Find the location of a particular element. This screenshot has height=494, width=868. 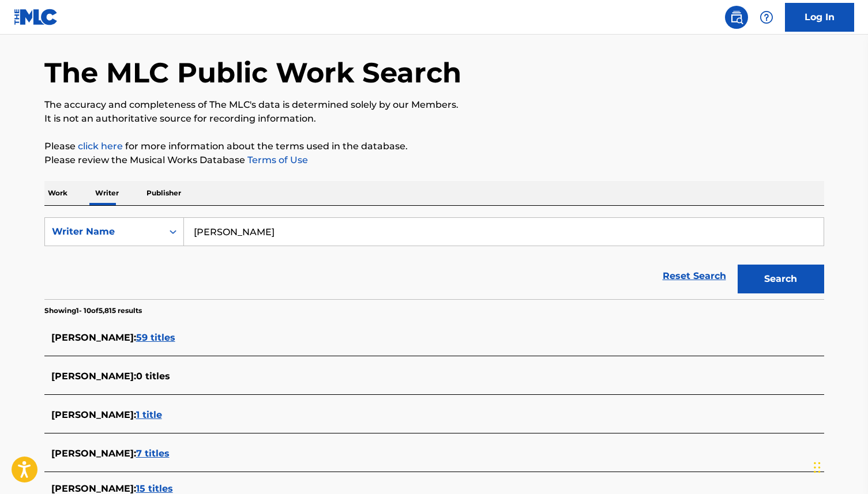

img: help is located at coordinates (767, 17).